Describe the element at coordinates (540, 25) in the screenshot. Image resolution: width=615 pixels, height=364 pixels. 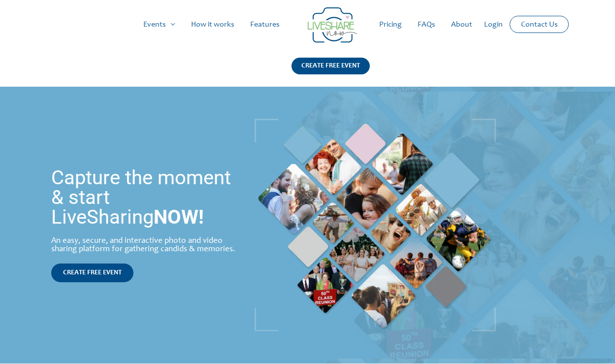
I see `a: Contact Us` at that location.